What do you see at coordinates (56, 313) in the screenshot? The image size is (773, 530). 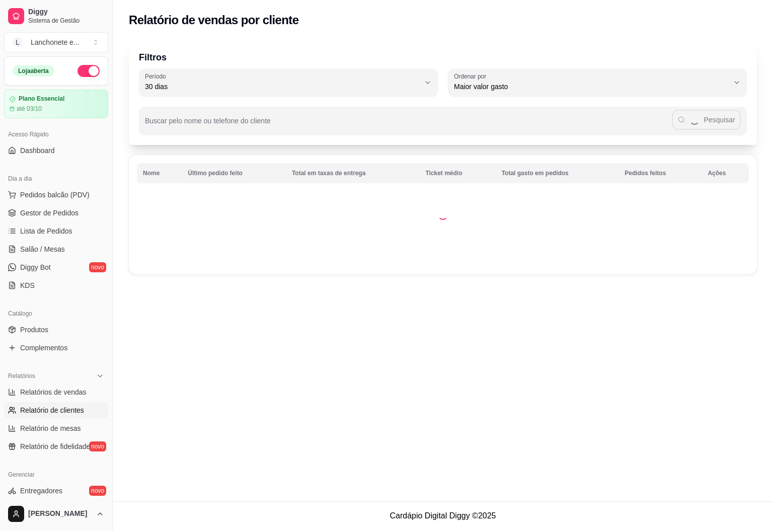 I see `div: Catálogo` at bounding box center [56, 313].